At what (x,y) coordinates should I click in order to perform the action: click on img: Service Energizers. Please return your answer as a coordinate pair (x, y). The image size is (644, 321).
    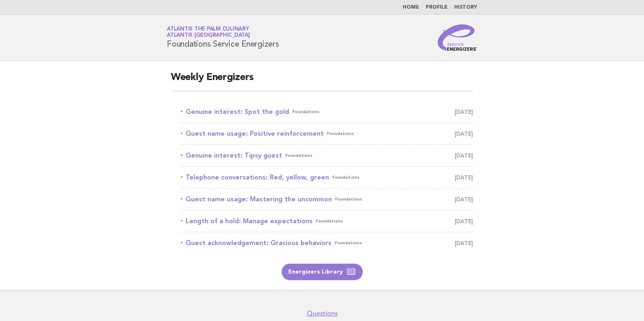
    Looking at the image, I should click on (458, 37).